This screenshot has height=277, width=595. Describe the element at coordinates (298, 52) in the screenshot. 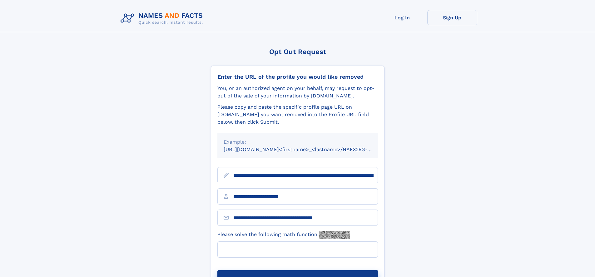

I see `div: Opt Out Request` at that location.